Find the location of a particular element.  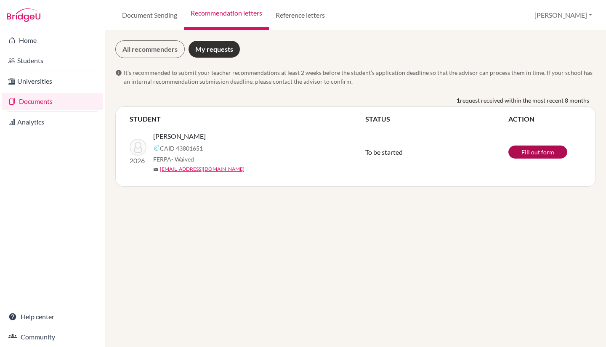

a: Analytics is located at coordinates (52, 122).